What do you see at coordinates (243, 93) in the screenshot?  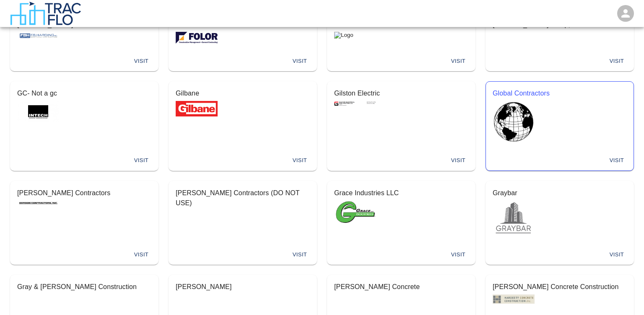 I see `p: Gilbane` at bounding box center [243, 93].